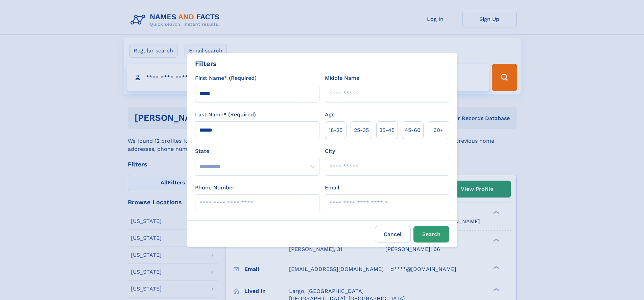  Describe the element at coordinates (226, 78) in the screenshot. I see `label: First Name* (Required)` at that location.